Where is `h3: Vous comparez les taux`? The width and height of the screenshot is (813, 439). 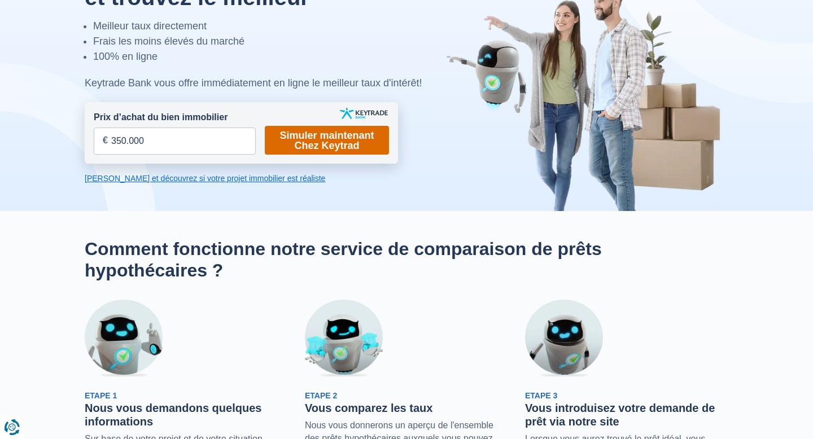 h3: Vous comparez les taux is located at coordinates (406, 408).